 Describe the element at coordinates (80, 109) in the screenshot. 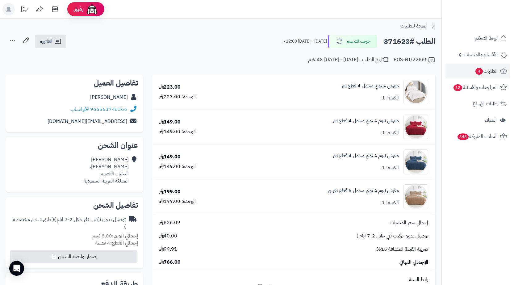

I see `a: واتساب` at that location.